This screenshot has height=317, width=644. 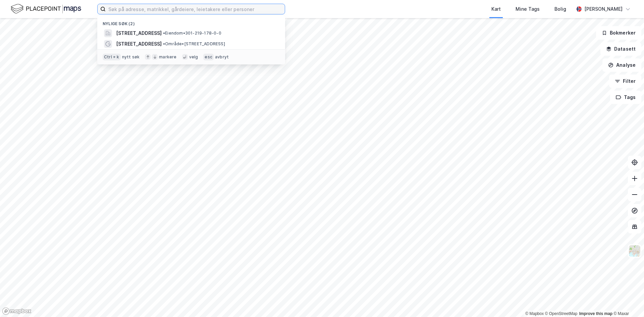 What do you see at coordinates (528, 9) in the screenshot?
I see `div: Mine Tags` at bounding box center [528, 9].